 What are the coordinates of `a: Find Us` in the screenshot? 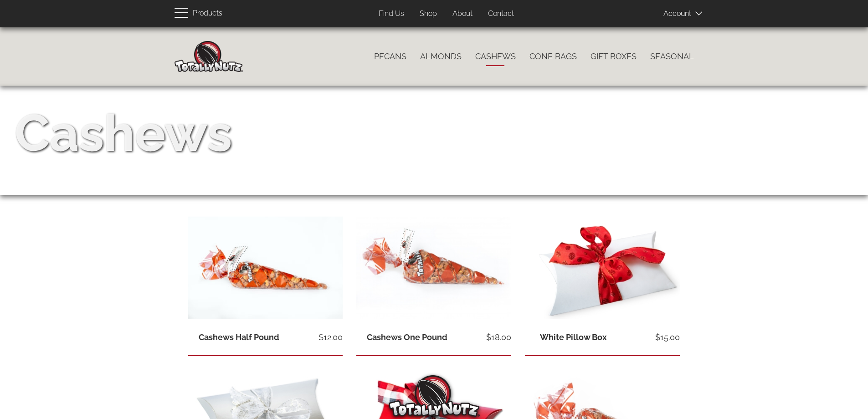 It's located at (391, 13).